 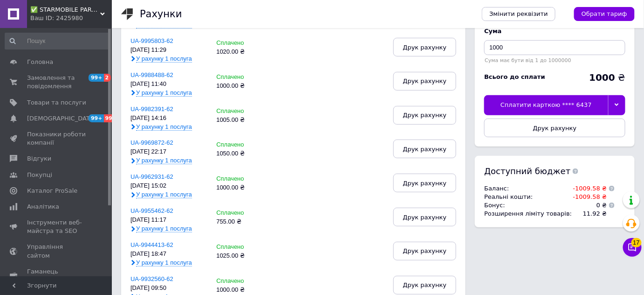 I want to click on a: Змінити реквізити, so click(x=519, y=14).